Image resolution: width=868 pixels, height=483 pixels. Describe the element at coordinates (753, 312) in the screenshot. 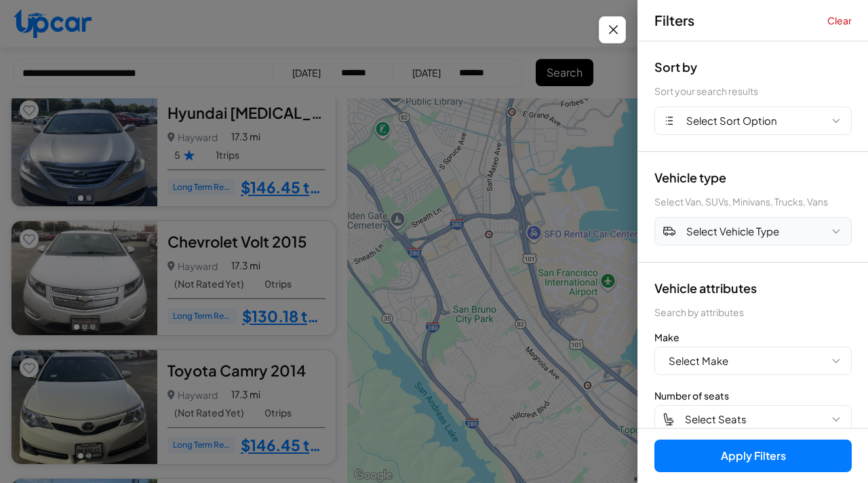

I see `div: Search by attributes` at that location.